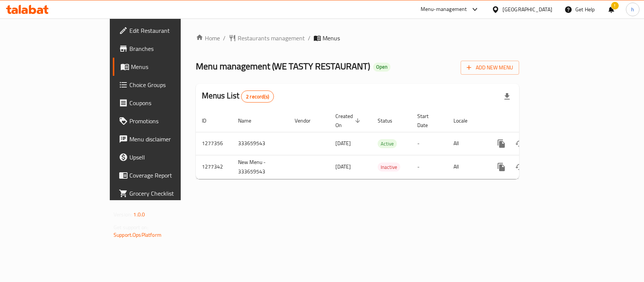 The height and width of the screenshot is (282, 644). I want to click on span: Upsell, so click(170, 157).